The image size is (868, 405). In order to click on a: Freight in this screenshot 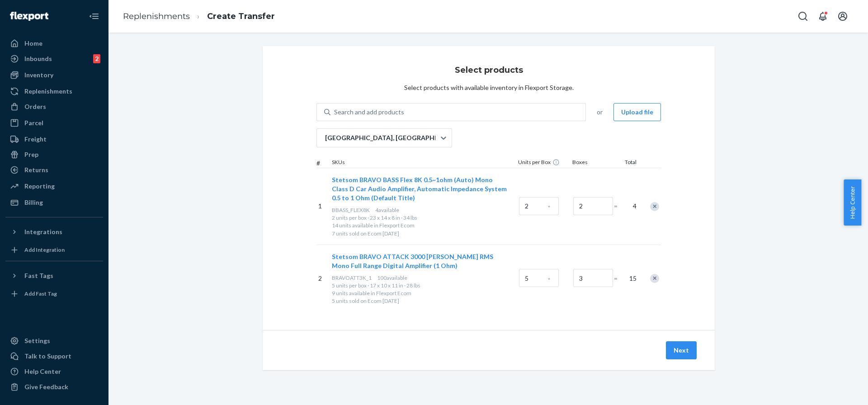, I will do `click(55, 140)`.